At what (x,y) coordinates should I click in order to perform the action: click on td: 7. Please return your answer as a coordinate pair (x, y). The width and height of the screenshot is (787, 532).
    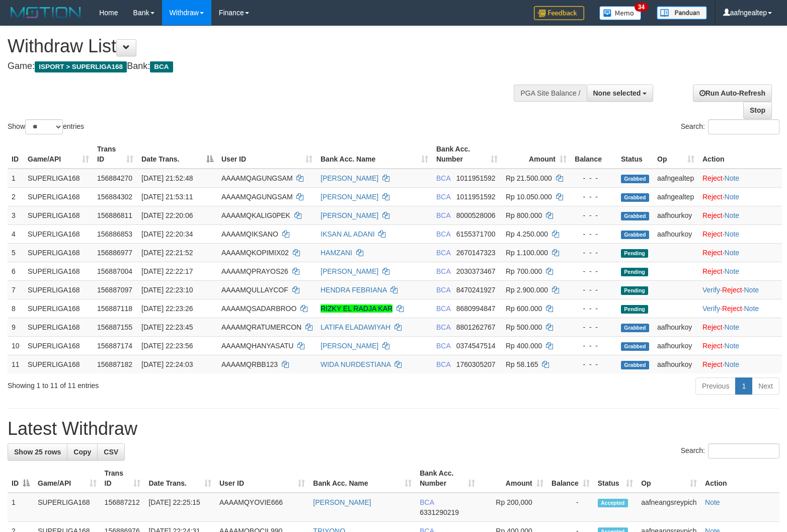
    Looking at the image, I should click on (16, 290).